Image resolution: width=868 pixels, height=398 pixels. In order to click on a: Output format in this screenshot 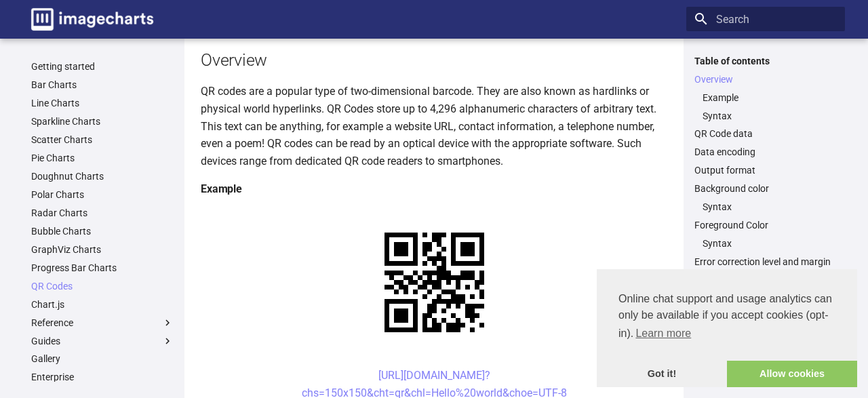, I will do `click(766, 171)`.